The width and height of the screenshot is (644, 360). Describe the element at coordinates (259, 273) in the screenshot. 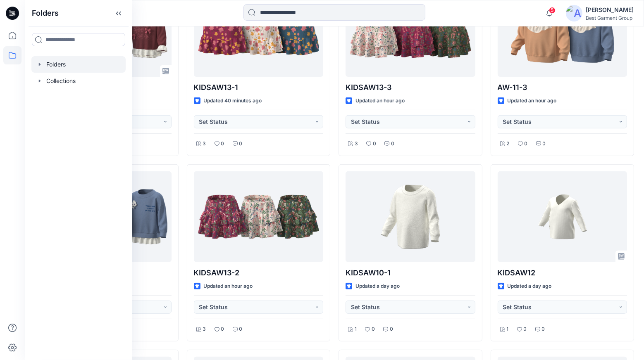

I see `p: KIDSAW13-2` at that location.